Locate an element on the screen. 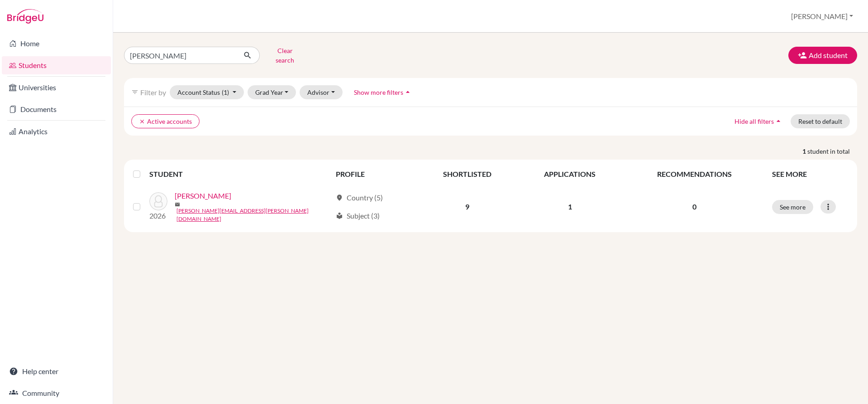  a: Home is located at coordinates (56, 44).